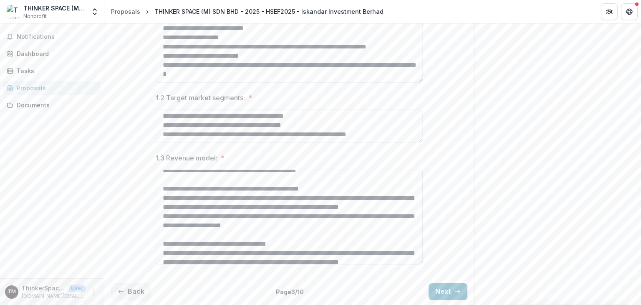  Describe the element at coordinates (57, 37) in the screenshot. I see `span: Notifications` at that location.